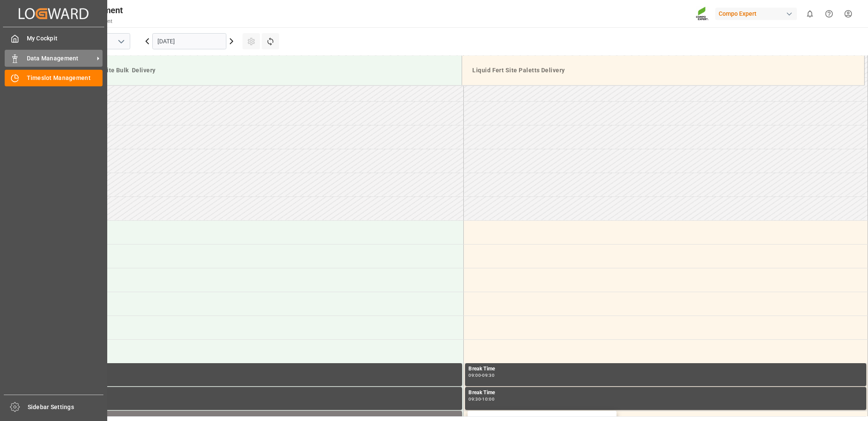 The height and width of the screenshot is (421, 868). What do you see at coordinates (702, 13) in the screenshot?
I see `img: Screenshot%202023-09-29%20at%2010.02.21.png_1712312052.png` at bounding box center [702, 13].